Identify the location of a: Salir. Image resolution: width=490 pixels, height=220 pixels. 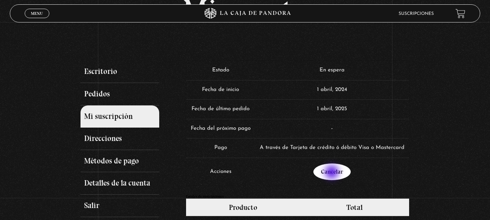
(120, 206).